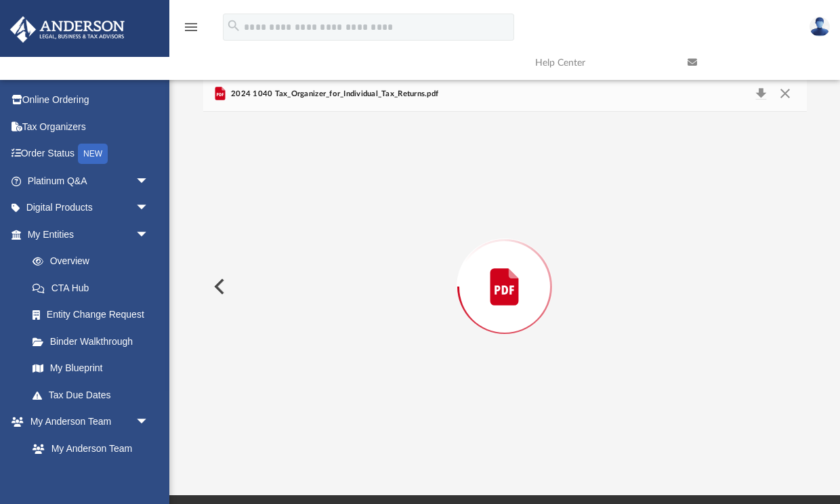 The height and width of the screenshot is (504, 840). I want to click on a: My Anderson Teamarrow_drop_down, so click(86, 422).